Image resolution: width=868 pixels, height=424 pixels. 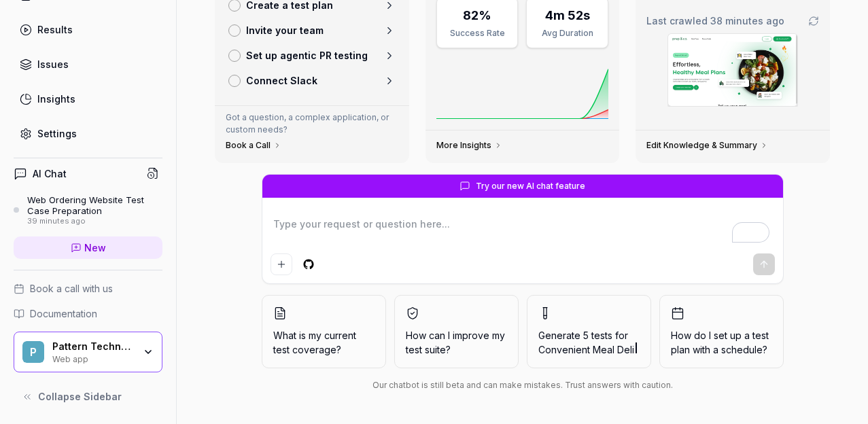 What do you see at coordinates (88, 210) in the screenshot?
I see `a: Web Ordering Website Test Case Preparation39 minutes ago` at bounding box center [88, 210].